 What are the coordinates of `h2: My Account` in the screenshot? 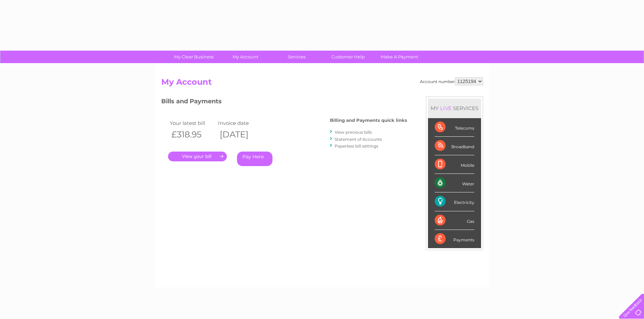 It's located at (322, 84).